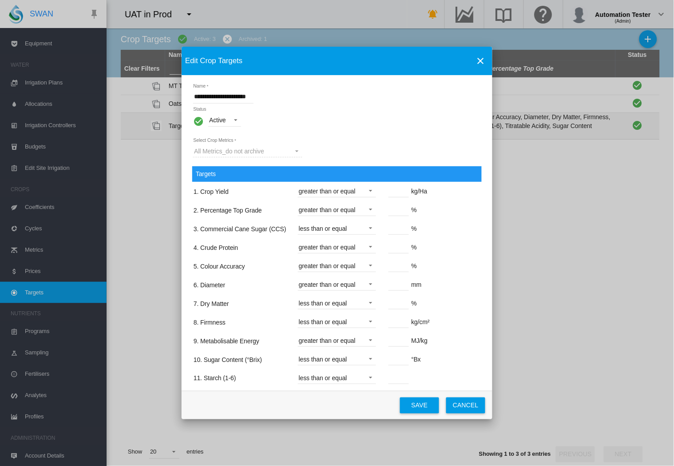  I want to click on td: 8. Firmness, so click(240, 322).